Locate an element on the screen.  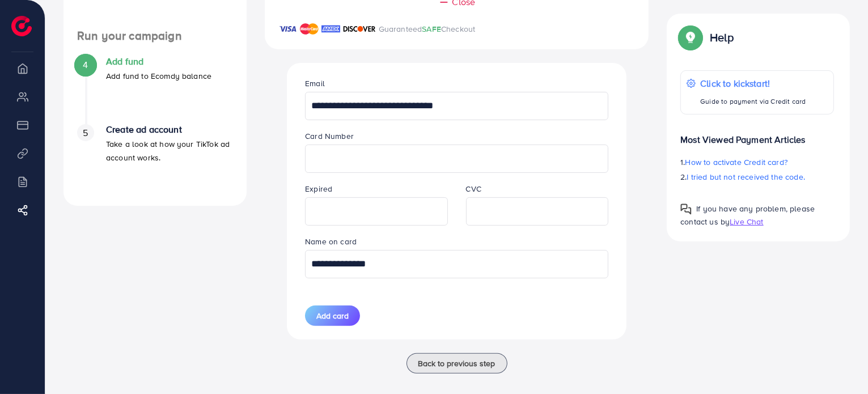
span: 5 is located at coordinates (85, 133).